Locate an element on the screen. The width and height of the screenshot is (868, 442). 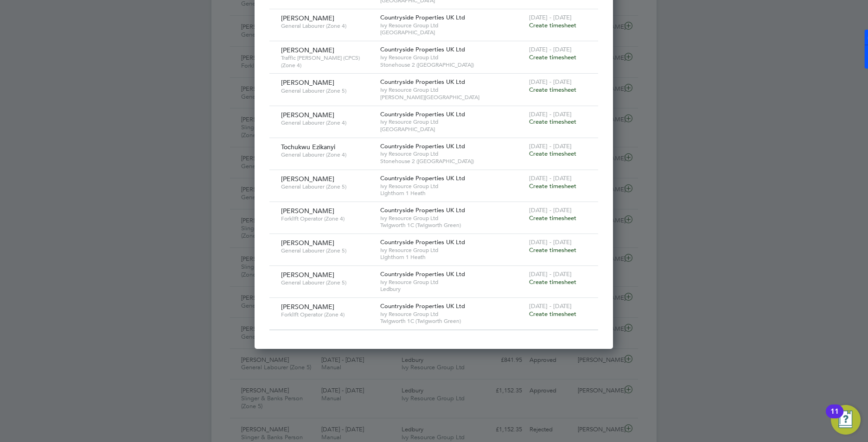
span: Ledbury is located at coordinates (452, 289).